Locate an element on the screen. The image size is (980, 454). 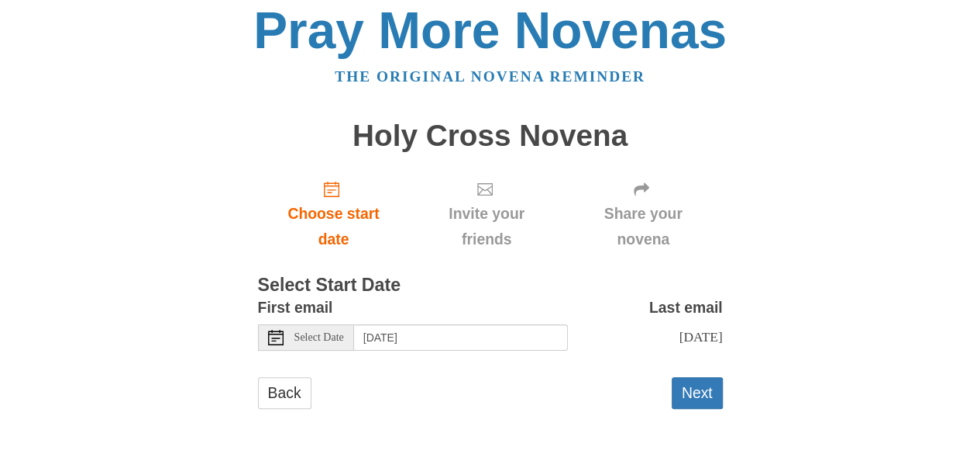
label: Last email is located at coordinates (686, 307).